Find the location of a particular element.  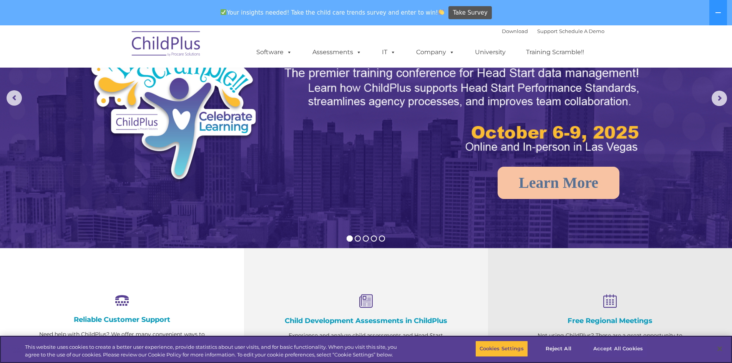

img: ChildPlus by Procare Solutions is located at coordinates (166, 45).